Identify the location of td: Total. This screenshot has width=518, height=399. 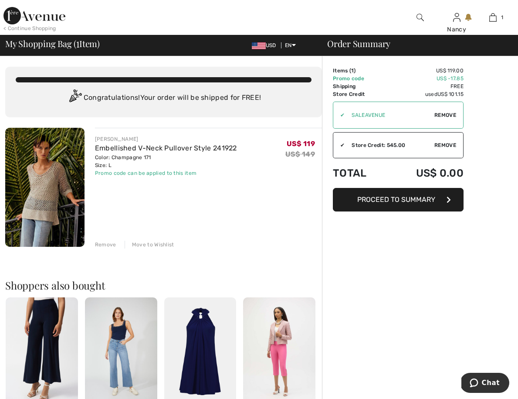
(360, 173).